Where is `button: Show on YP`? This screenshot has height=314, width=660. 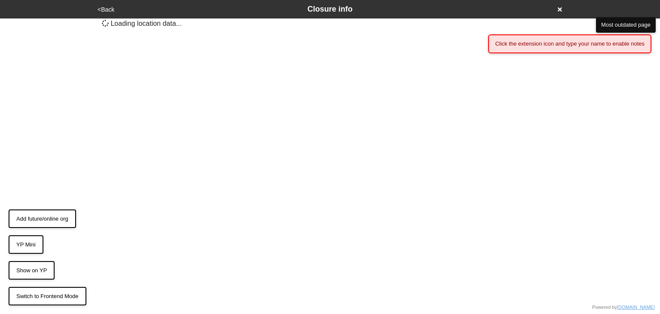
button: Show on YP is located at coordinates (31, 270).